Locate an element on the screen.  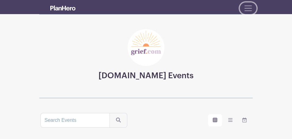
button: Toggle navigation is located at coordinates (248, 8).